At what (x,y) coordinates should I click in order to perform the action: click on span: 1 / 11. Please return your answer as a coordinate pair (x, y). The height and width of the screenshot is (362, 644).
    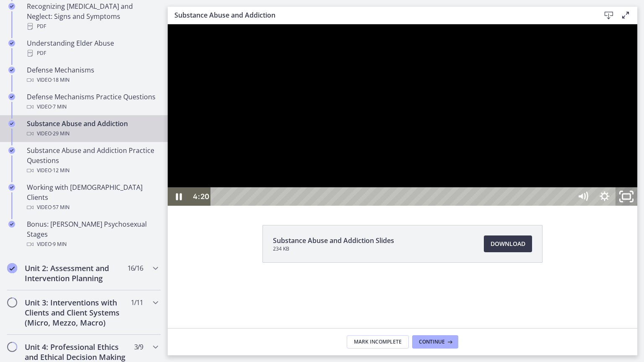
    Looking at the image, I should click on (136, 302).